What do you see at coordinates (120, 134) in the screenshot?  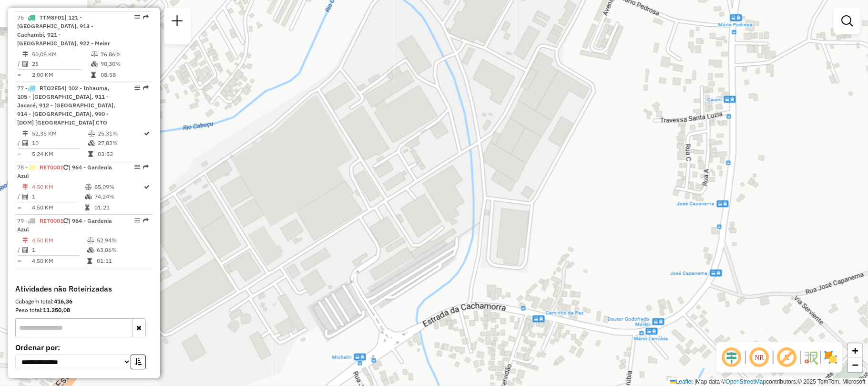 I see `td: 25,31%` at bounding box center [120, 134].